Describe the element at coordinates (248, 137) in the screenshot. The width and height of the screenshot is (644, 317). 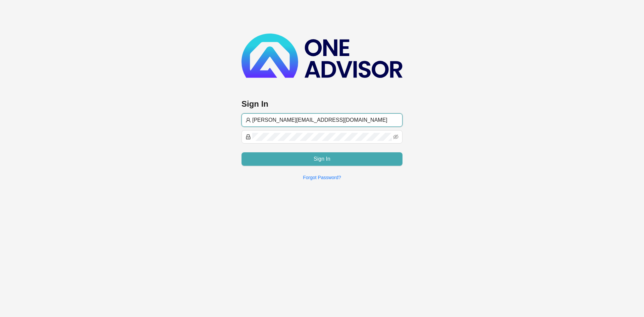
I see `span: lock` at that location.